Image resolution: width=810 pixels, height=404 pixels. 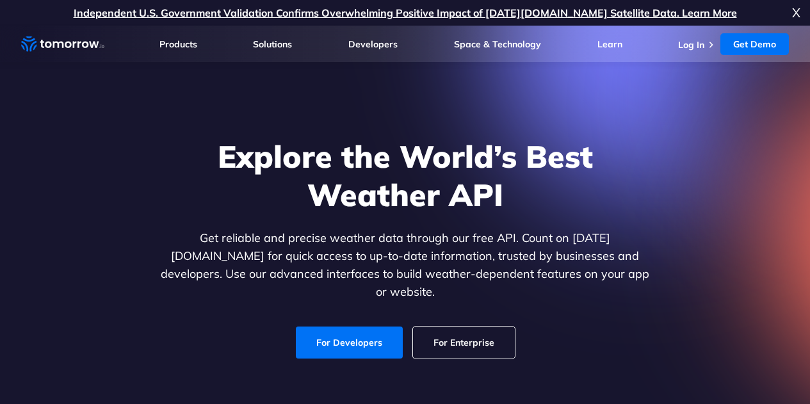 I want to click on h1: Explore the World’s Best Weather API, so click(x=405, y=175).